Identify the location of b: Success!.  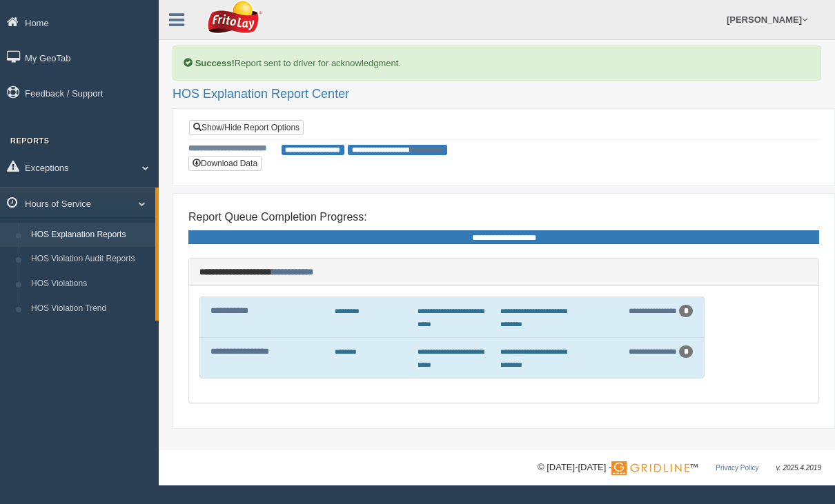
(215, 63).